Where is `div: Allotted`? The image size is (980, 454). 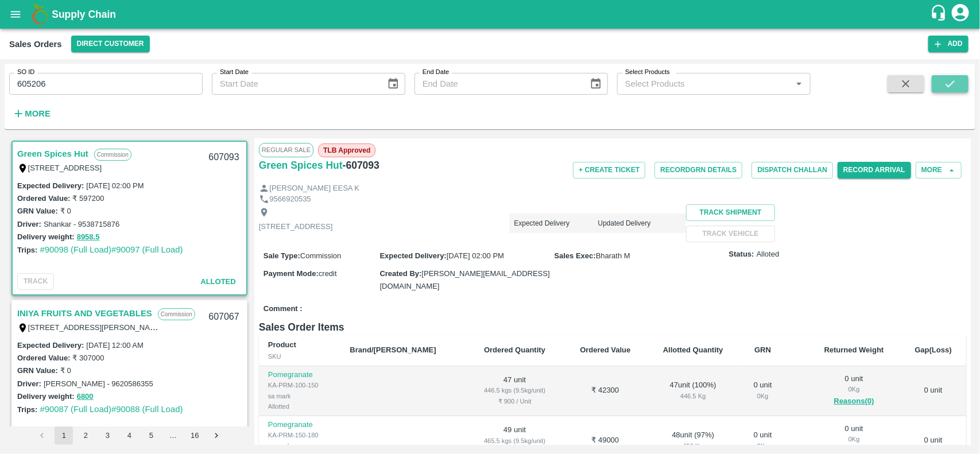
div: Allotted is located at coordinates (300, 406).